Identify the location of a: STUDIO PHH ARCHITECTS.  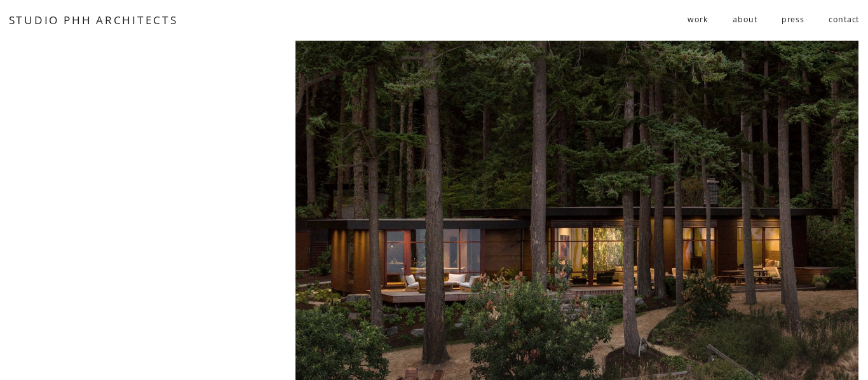
(93, 20).